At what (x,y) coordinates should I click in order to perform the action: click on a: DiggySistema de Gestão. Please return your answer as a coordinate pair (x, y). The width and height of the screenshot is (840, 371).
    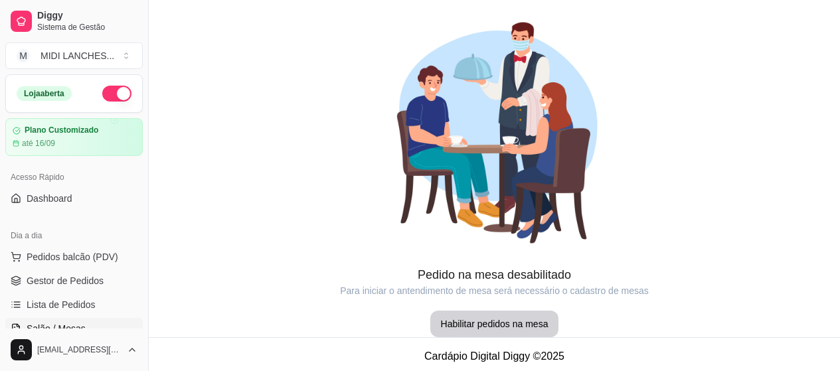
    Looking at the image, I should click on (74, 21).